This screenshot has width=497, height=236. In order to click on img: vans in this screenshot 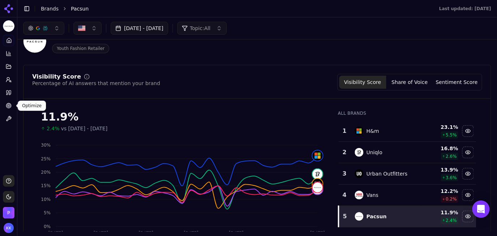, I will do `click(359, 195)`.